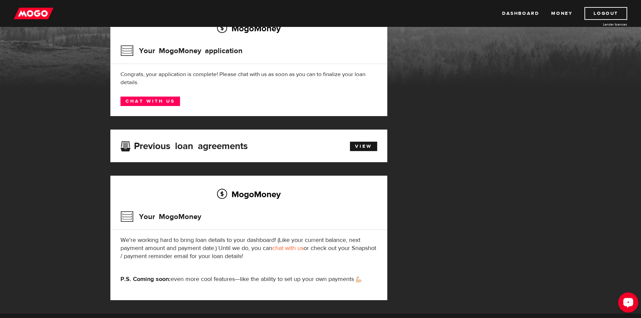  What do you see at coordinates (287, 248) in the screenshot?
I see `a: chat with us` at bounding box center [287, 248].